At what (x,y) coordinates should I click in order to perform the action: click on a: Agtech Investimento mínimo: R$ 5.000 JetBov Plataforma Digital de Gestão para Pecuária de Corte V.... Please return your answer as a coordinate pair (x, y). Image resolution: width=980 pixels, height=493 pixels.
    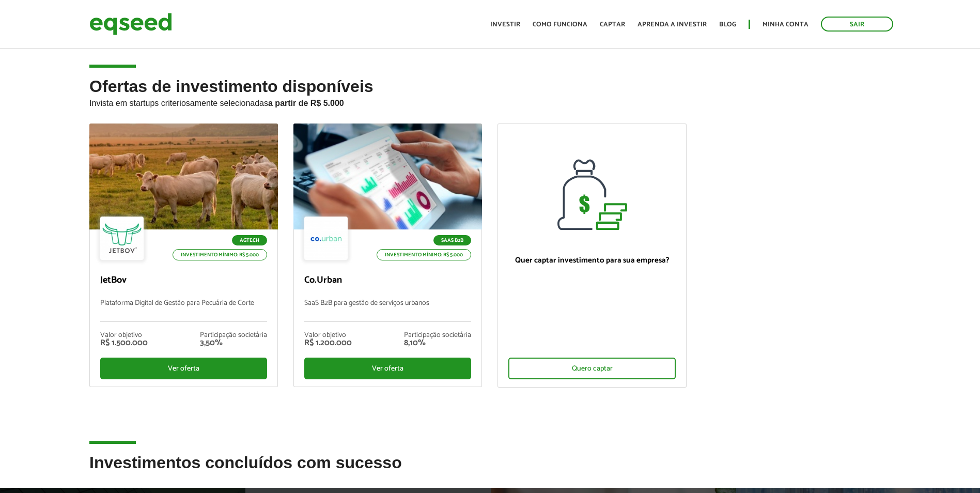
    Looking at the image, I should click on (183, 255).